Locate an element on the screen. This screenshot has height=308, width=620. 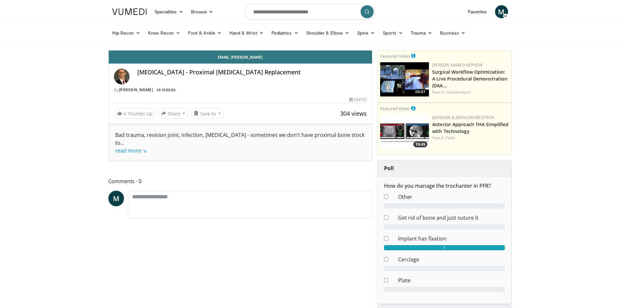
span: 19:45 is located at coordinates (420, 144).